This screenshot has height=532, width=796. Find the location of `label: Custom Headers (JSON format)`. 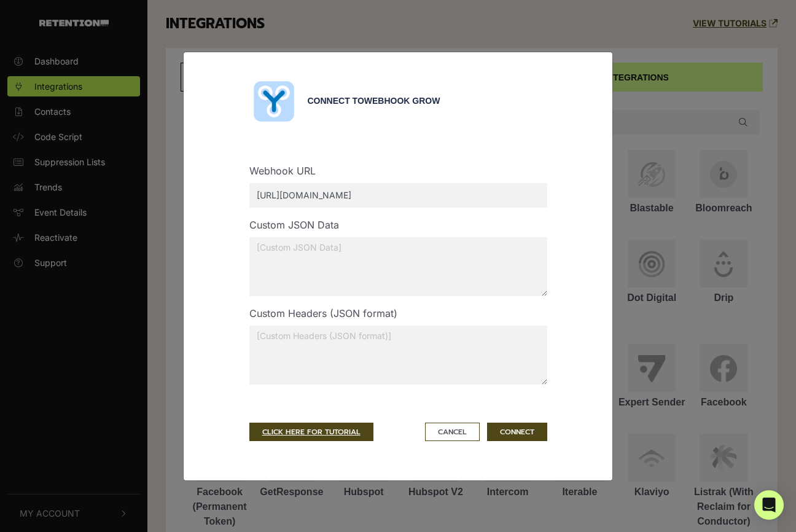

label: Custom Headers (JSON format) is located at coordinates (323, 313).